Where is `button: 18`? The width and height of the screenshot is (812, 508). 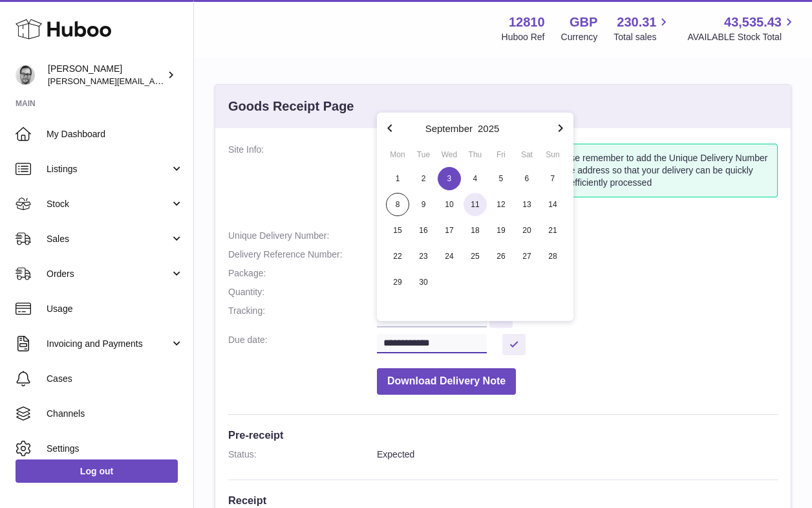 button: 18 is located at coordinates (475, 230).